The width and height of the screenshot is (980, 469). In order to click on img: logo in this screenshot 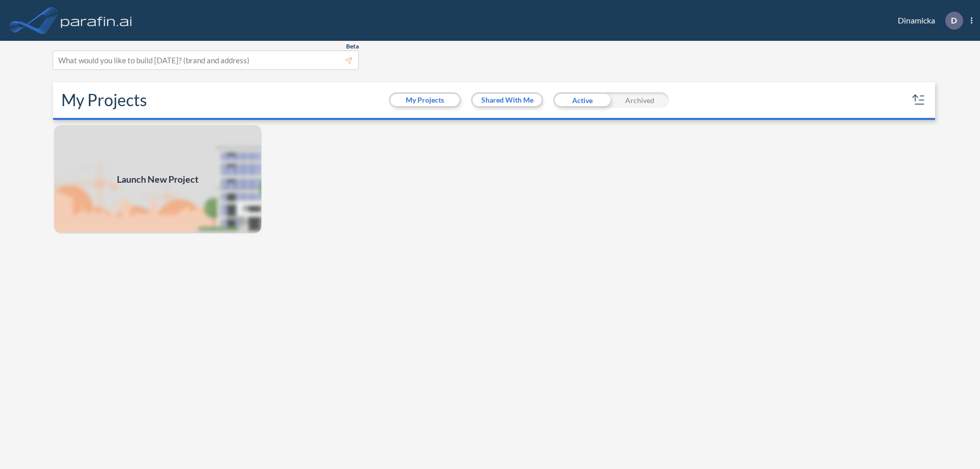, I will do `click(96, 20)`.